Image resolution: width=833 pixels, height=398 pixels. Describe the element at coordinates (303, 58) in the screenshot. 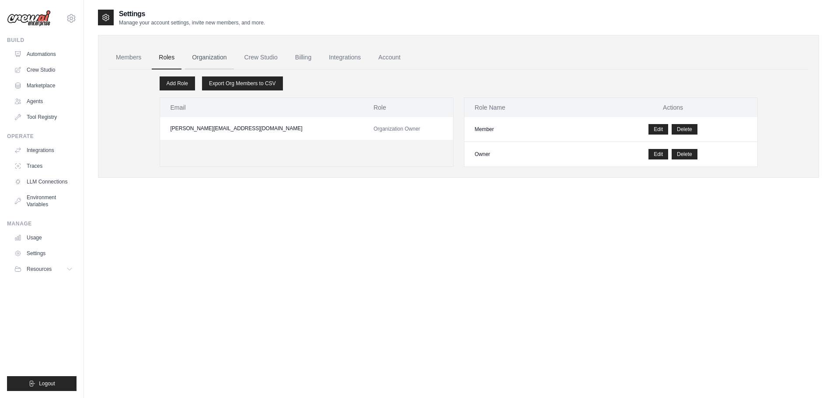

I see `a: Billing` at that location.